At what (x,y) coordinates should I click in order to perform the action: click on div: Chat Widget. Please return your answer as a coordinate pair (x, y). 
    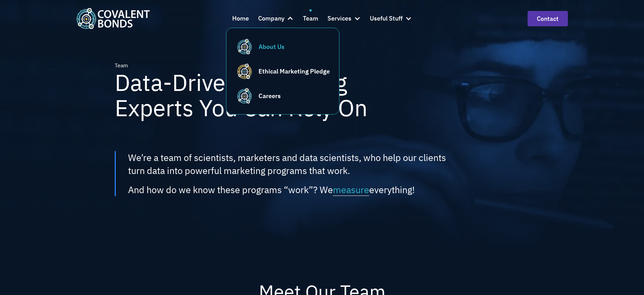
    Looking at the image, I should click on (593, 258).